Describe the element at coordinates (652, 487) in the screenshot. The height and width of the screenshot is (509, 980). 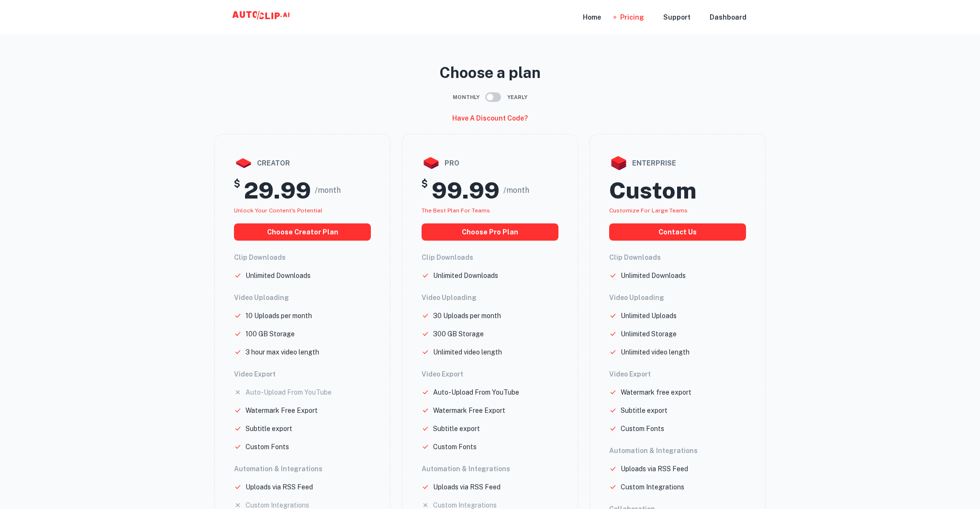
I see `p: Custom Integrations` at that location.